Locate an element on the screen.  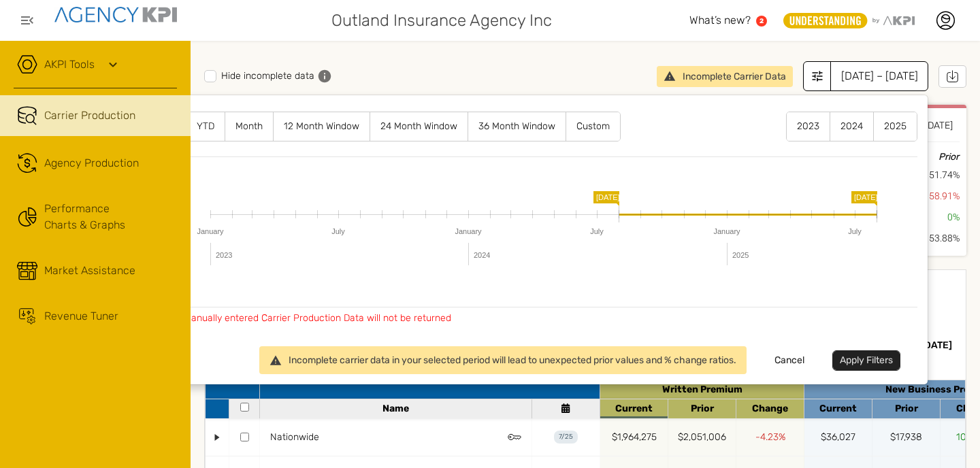
label: Hide incomplete data is located at coordinates (259, 75).